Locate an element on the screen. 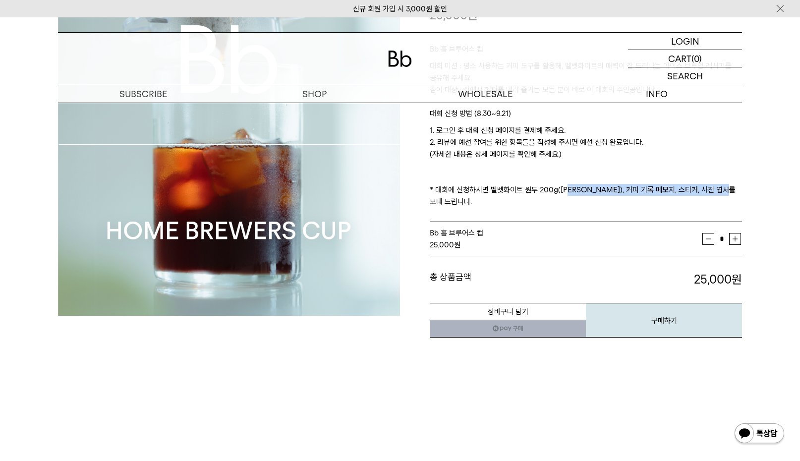 The width and height of the screenshot is (800, 461). img: 카카오톡 채널 1:1 채팅 버튼 is located at coordinates (760, 434).